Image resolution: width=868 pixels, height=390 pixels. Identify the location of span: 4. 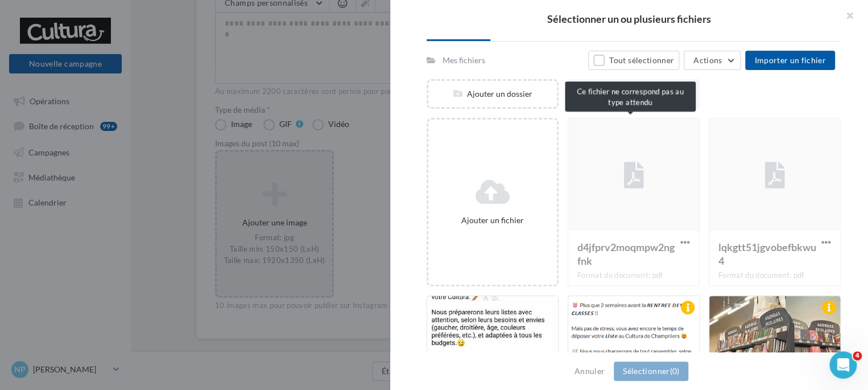
(857, 356).